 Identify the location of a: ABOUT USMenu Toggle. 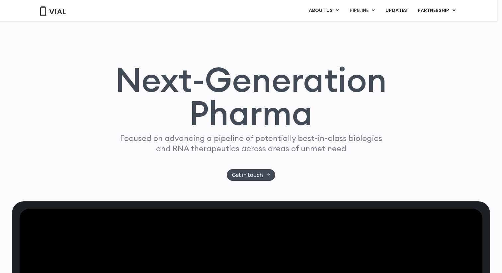
(324, 11).